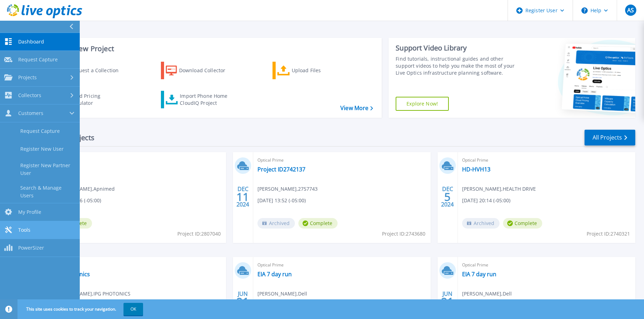 The image size is (644, 319). What do you see at coordinates (610, 137) in the screenshot?
I see `a: All Projects` at bounding box center [610, 137].